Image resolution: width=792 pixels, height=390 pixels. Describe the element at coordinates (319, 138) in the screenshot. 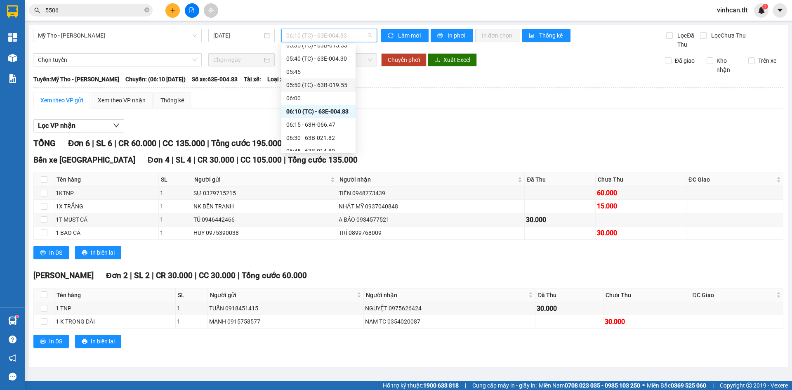

I see `div: 06:30 - 63B-021.82` at that location.